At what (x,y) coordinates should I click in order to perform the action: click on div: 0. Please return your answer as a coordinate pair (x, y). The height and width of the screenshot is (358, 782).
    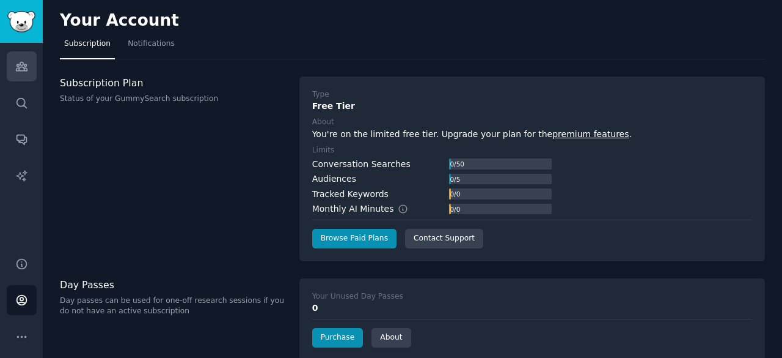
    Looking at the image, I should click on (532, 307).